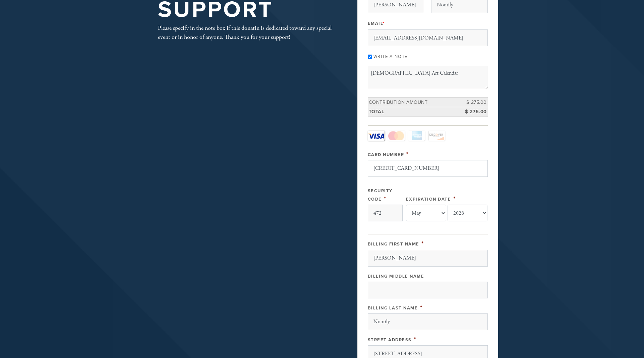  What do you see at coordinates (376, 23) in the screenshot?
I see `label: Email` at bounding box center [376, 23].